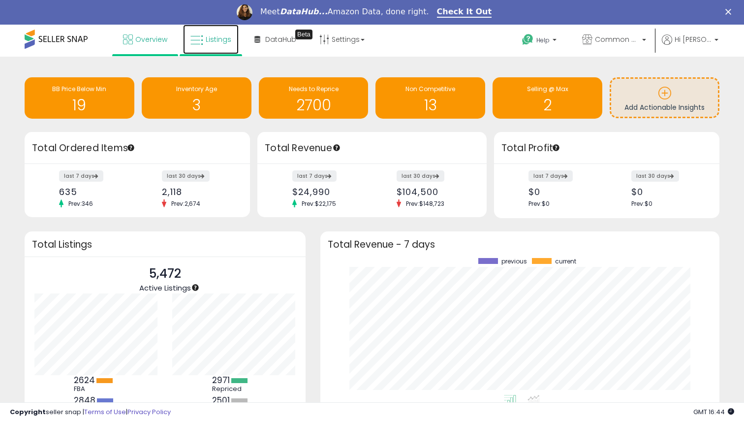 The image size is (744, 422). What do you see at coordinates (145, 39) in the screenshot?
I see `a: Overview` at bounding box center [145, 39].